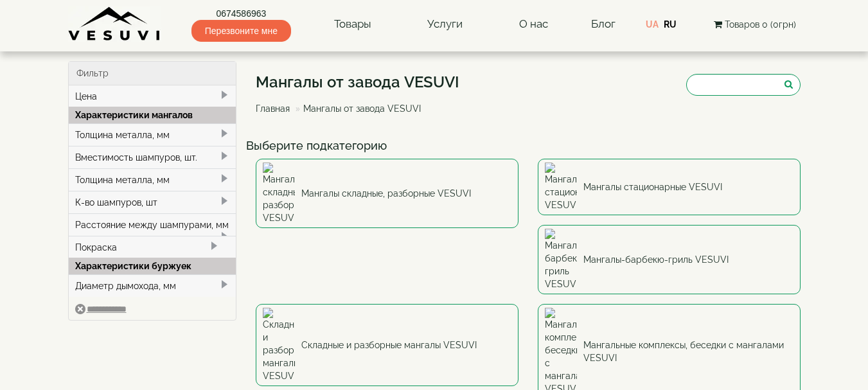 The image size is (868, 390). What do you see at coordinates (603, 24) in the screenshot?
I see `a: Блог` at bounding box center [603, 24].